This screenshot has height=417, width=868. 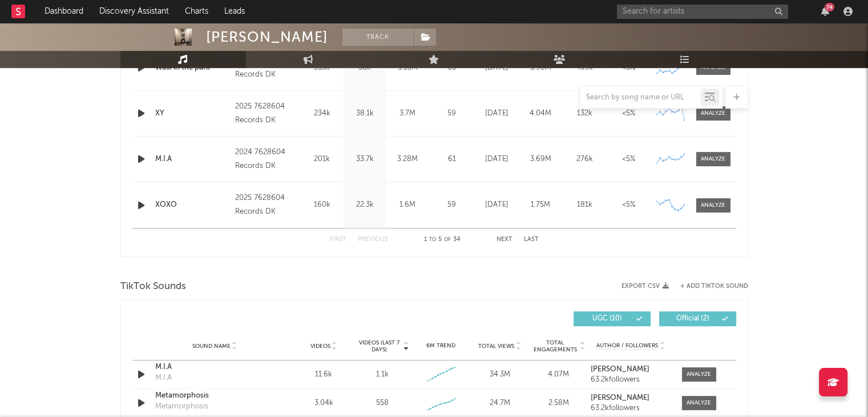 What do you see at coordinates (698, 319) in the screenshot?
I see `button: Official(2)` at bounding box center [698, 319].